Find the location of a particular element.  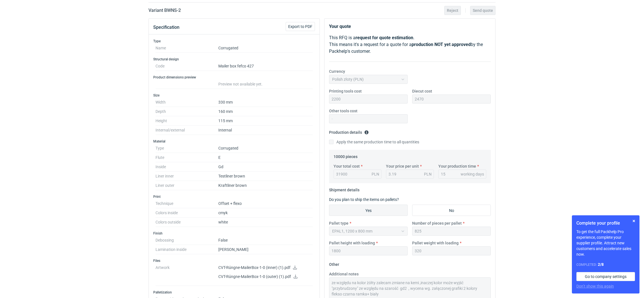

dt: Height is located at coordinates (187, 121).